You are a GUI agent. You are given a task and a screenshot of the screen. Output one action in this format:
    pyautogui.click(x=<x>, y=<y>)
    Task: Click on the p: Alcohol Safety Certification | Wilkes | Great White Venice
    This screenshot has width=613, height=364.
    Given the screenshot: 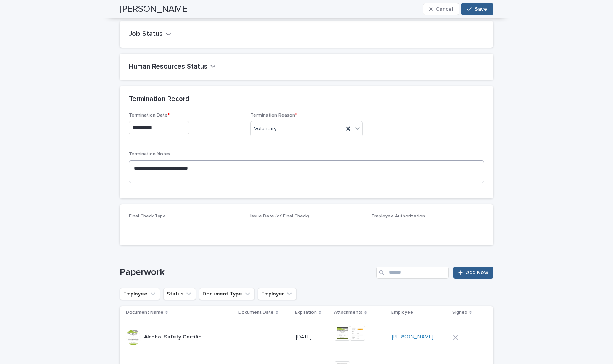 What is the action you would take?
    pyautogui.click(x=177, y=336)
    